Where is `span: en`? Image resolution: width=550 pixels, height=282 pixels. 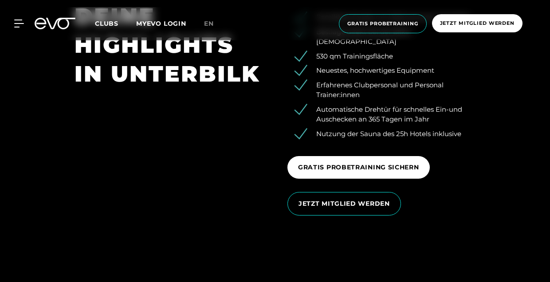
span: en is located at coordinates (209, 23).